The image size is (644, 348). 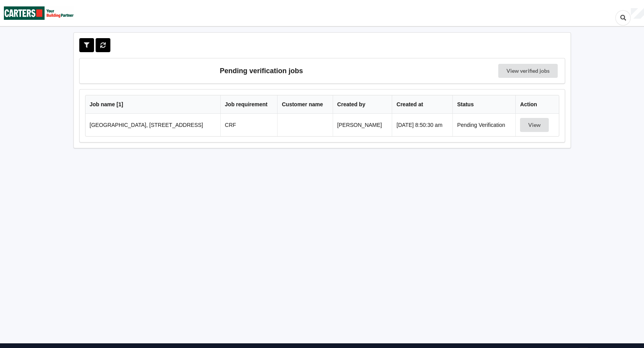 What do you see at coordinates (535, 125) in the screenshot?
I see `button: View` at bounding box center [535, 125].